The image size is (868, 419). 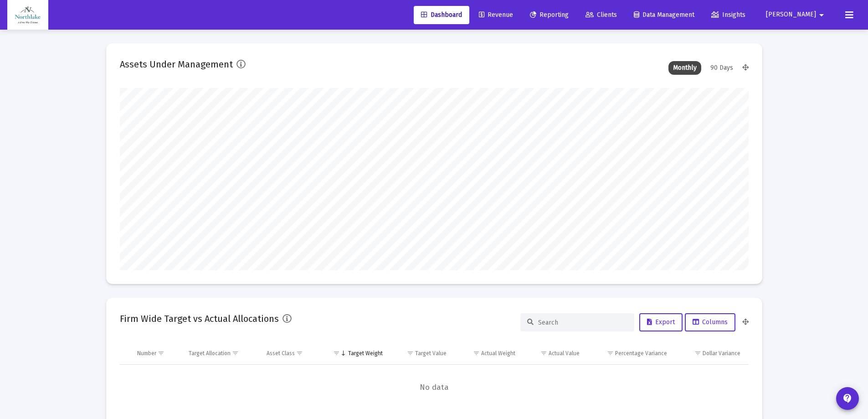 I want to click on td: Column Dollar Variance, so click(x=711, y=353).